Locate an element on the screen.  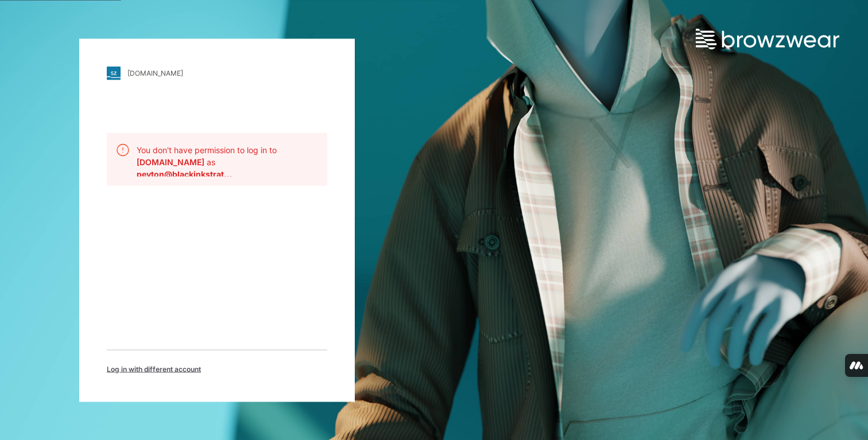
img: browzwear-logo.e42bd6dac1945053ebaf764b6aa21510.svg is located at coordinates (767, 39).